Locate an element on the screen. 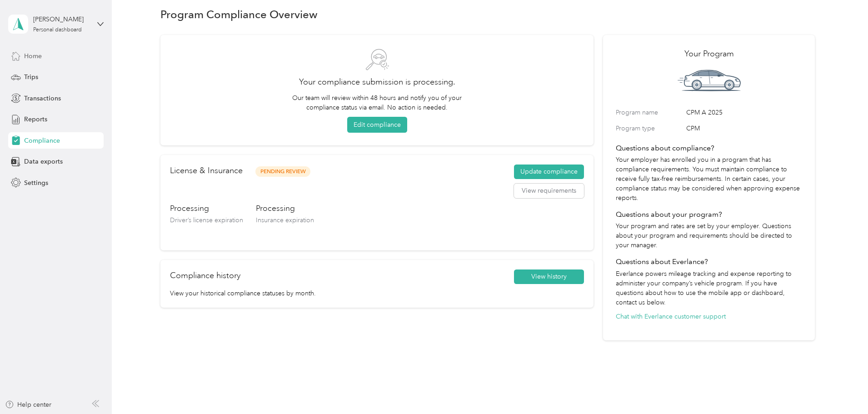  span: CPM A 2025 is located at coordinates (744, 112).